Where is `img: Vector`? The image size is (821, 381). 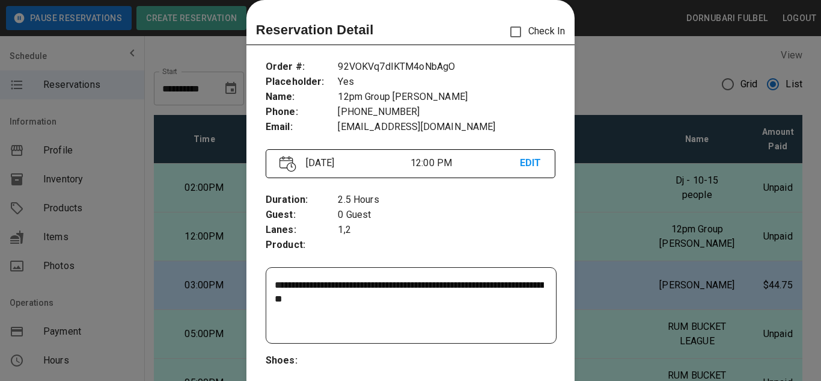 img: Vector is located at coordinates (288, 164).